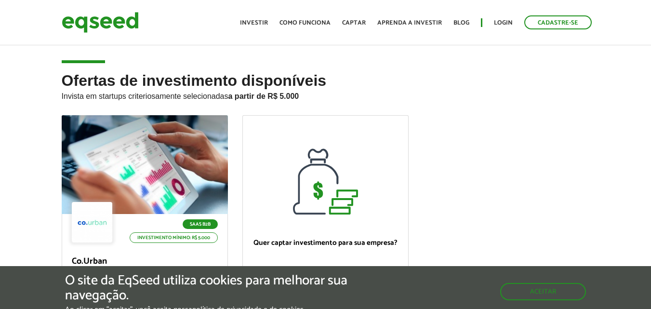 The image size is (651, 309). What do you see at coordinates (326, 95) in the screenshot?
I see `p: Invista em startups criteriosamente selecionadas` at bounding box center [326, 95].